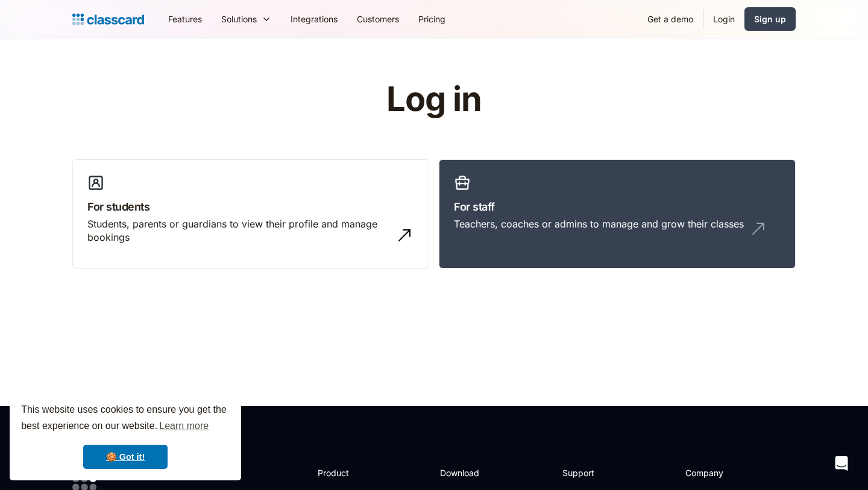 This screenshot has width=868, height=490. I want to click on h2: Download, so click(465, 472).